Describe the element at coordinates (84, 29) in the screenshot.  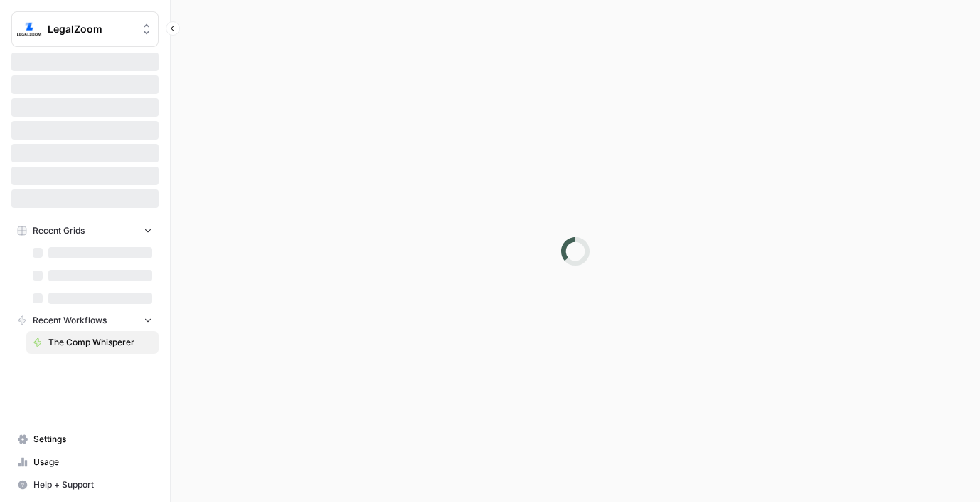
I see `button: Workspace: LegalZoom` at that location.